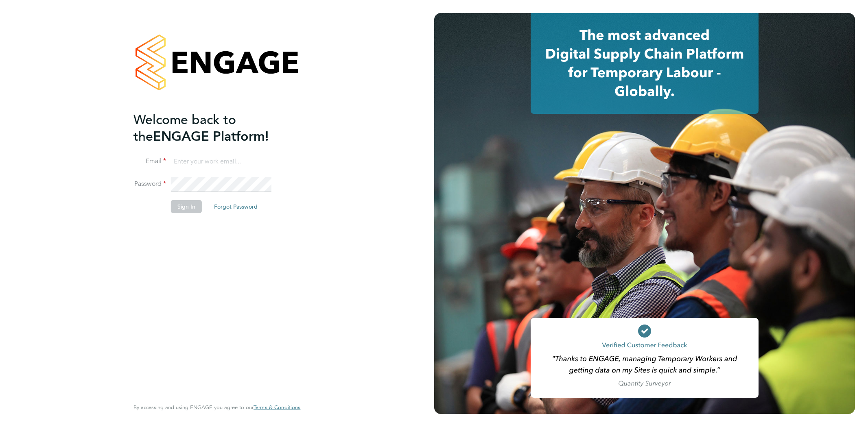  I want to click on label: Password, so click(150, 184).